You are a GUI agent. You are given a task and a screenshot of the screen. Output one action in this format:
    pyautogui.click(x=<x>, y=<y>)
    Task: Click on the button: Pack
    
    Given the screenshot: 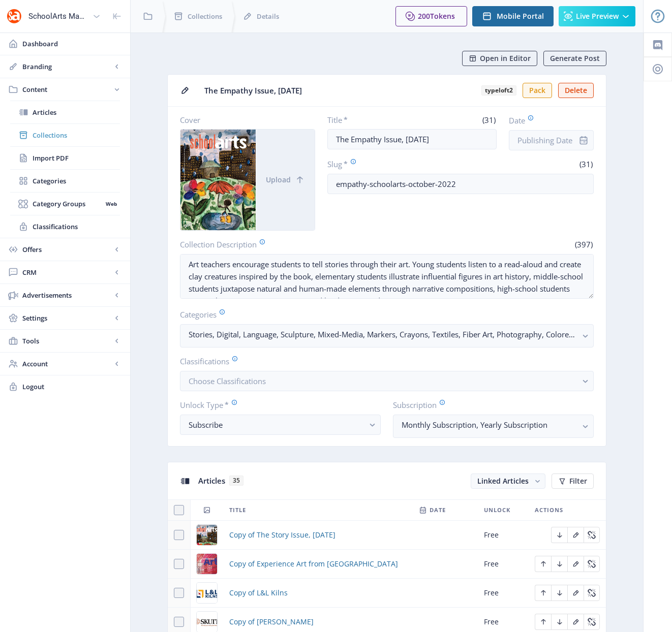 What is the action you would take?
    pyautogui.click(x=538, y=90)
    